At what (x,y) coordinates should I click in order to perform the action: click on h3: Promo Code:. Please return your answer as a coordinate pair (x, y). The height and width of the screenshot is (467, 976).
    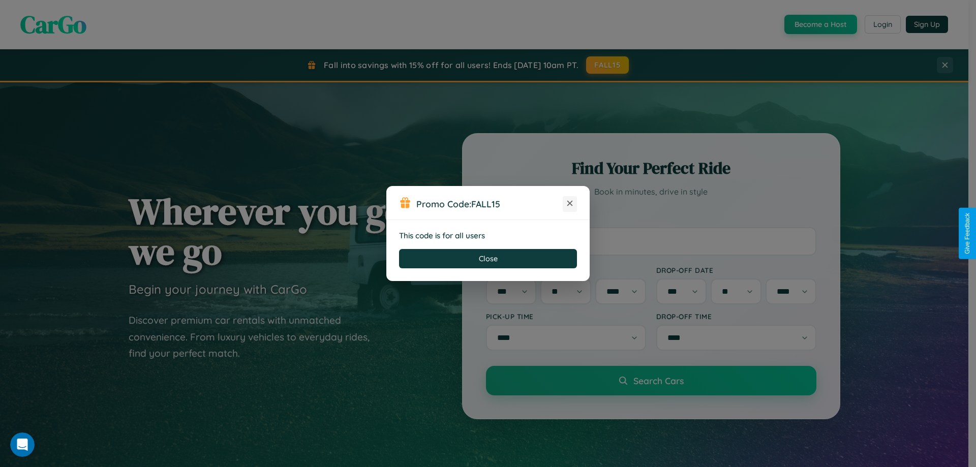
    Looking at the image, I should click on (490, 204).